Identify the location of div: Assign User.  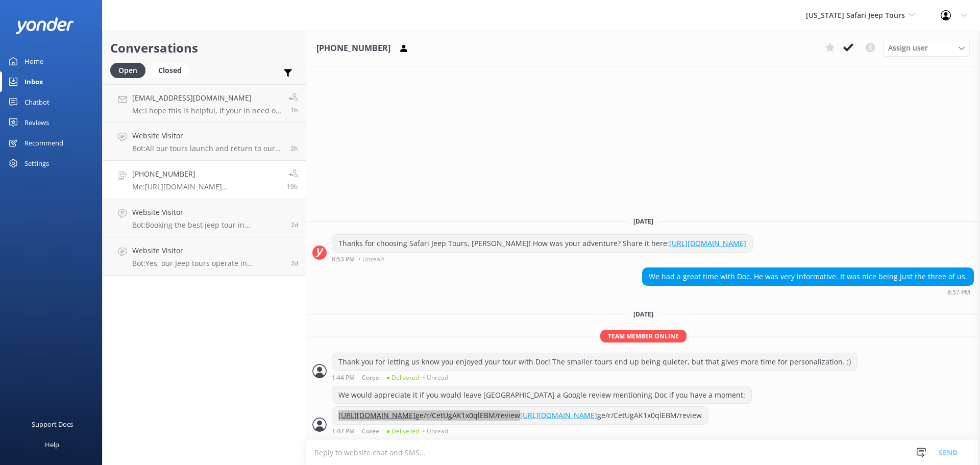
(926, 48).